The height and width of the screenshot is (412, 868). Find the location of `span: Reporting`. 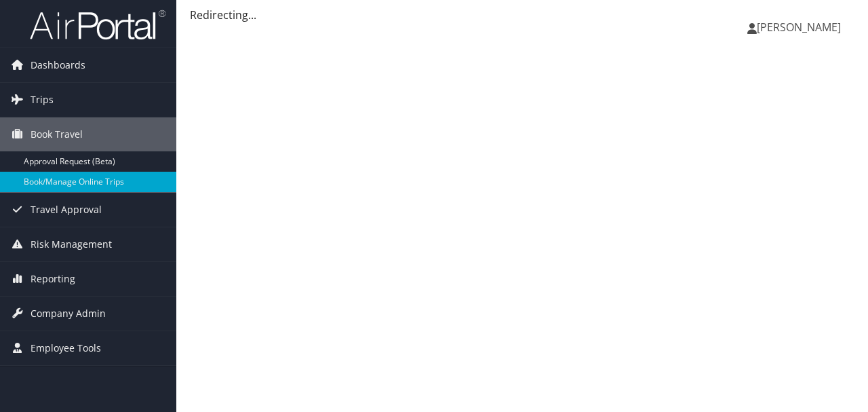

span: Reporting is located at coordinates (53, 279).